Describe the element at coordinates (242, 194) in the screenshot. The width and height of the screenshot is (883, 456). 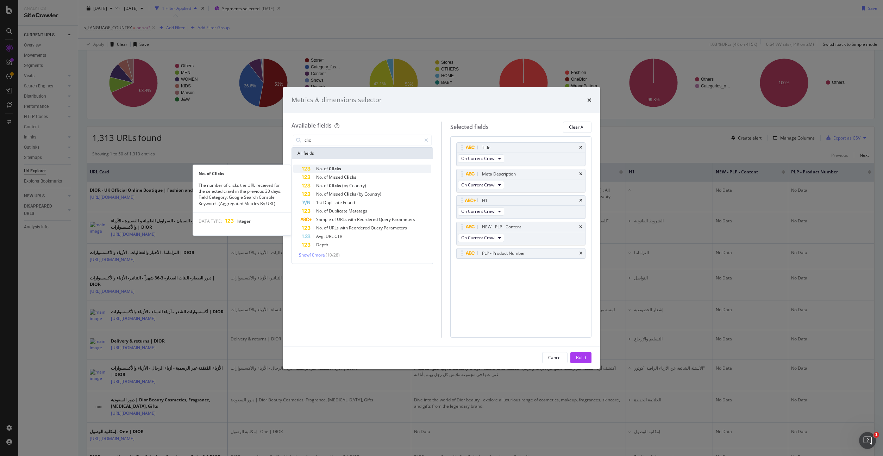
I see `div: The number of clicks the URL received for the selected crawl in the previous 30 days. Field Categ...` at that location.